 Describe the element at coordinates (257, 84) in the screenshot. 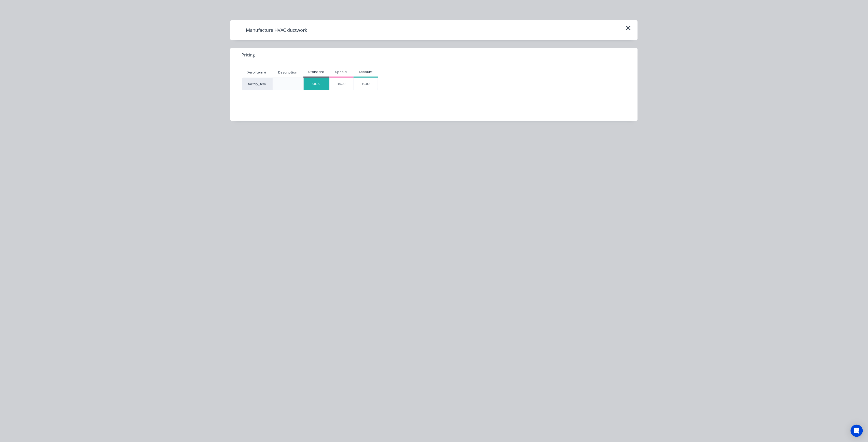

I see `div: factory_item` at that location.